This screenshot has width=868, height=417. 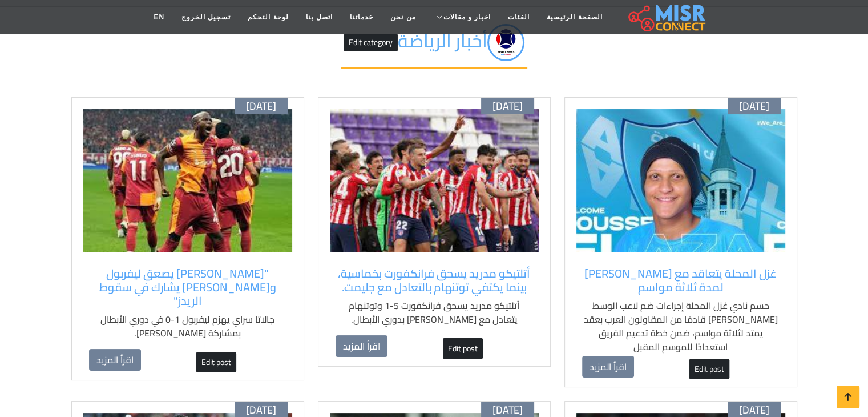 I want to click on h5: أتلتيكو مدريد يسحق فرانكفورت بخماسية، بينما يكتفي توتنهام بالتعادل مع جليمت., so click(x=434, y=280).